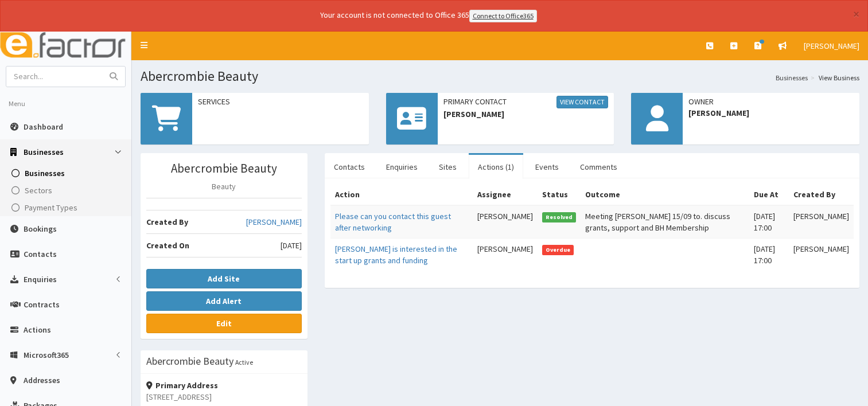 The width and height of the screenshot is (868, 406). I want to click on a: Connect to Office365, so click(503, 16).